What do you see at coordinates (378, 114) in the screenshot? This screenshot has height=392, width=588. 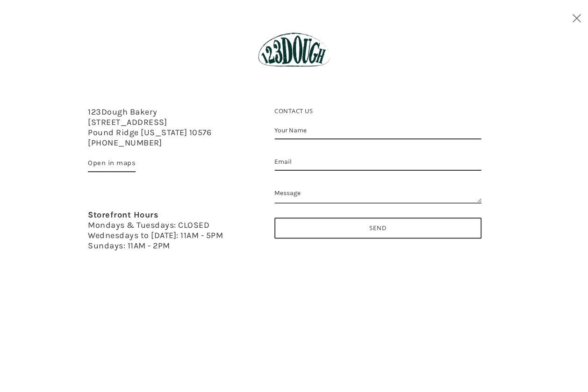 I see `h3: Contact us` at bounding box center [378, 114].